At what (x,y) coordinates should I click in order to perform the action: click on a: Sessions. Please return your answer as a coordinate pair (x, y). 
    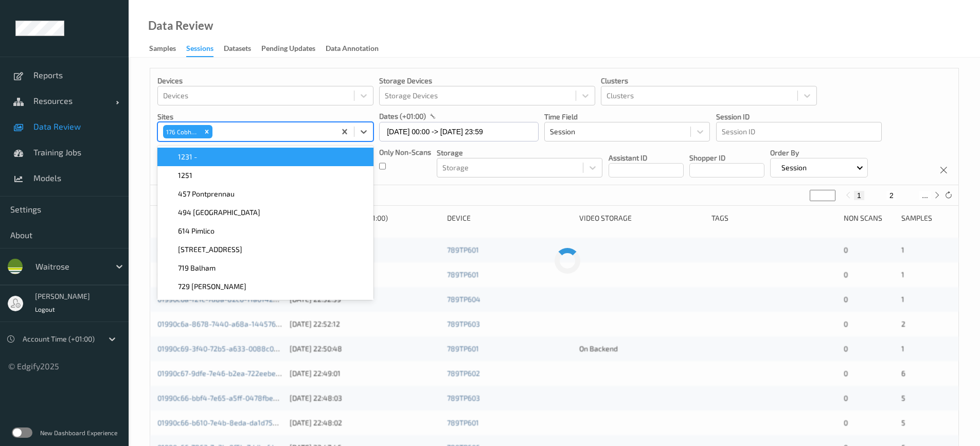
    Looking at the image, I should click on (205, 49).